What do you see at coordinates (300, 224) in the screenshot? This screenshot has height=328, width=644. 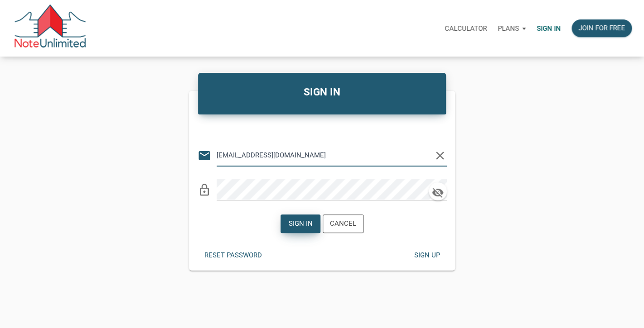 I see `div: Sign in` at bounding box center [300, 224].